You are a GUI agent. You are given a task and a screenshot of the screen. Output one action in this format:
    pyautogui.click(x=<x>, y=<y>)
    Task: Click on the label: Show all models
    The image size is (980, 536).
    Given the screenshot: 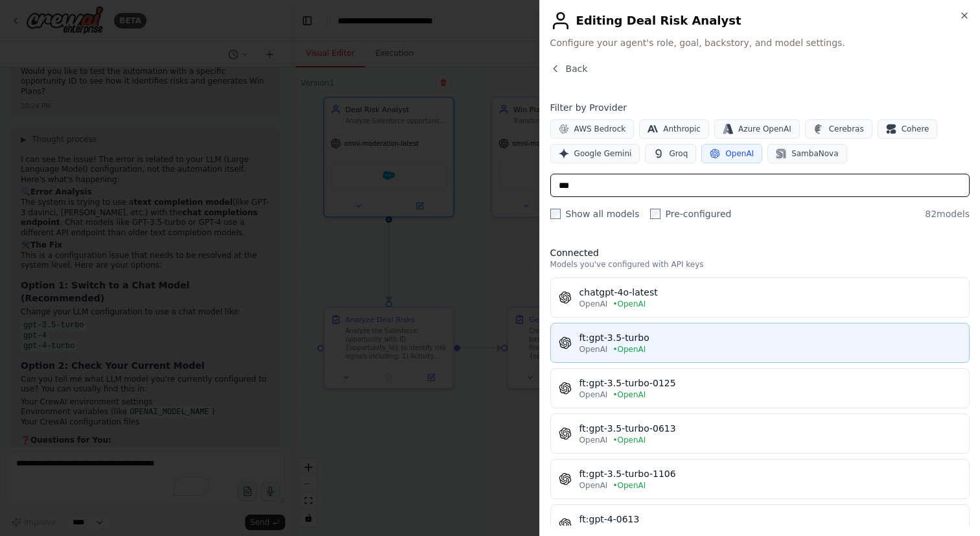 What is the action you would take?
    pyautogui.click(x=595, y=214)
    